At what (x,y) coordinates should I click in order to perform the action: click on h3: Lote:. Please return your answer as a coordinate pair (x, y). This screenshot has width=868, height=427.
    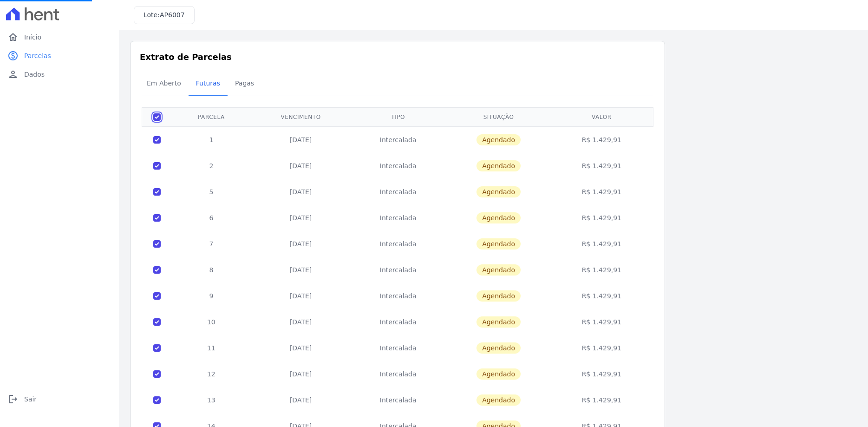
    Looking at the image, I should click on (164, 14).